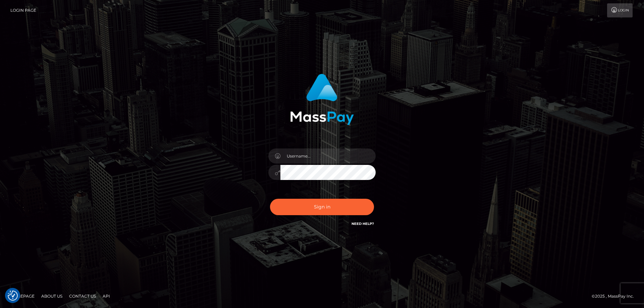  Describe the element at coordinates (22, 295) in the screenshot. I see `a: Homepage` at that location.